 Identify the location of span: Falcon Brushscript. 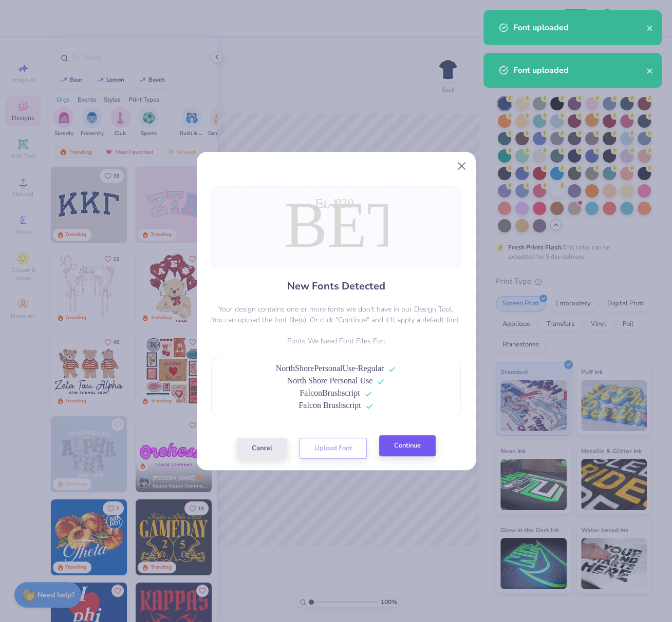
(330, 405).